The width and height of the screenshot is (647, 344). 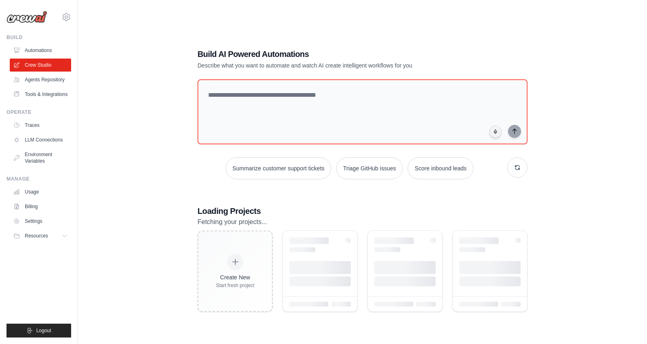 What do you see at coordinates (40, 80) in the screenshot?
I see `a: Agents Repository` at bounding box center [40, 80].